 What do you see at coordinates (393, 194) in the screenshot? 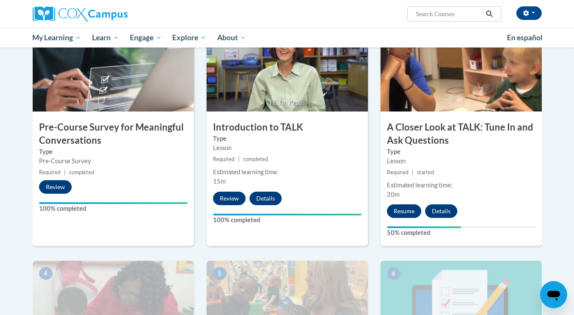
I see `span: 20m` at bounding box center [393, 194].